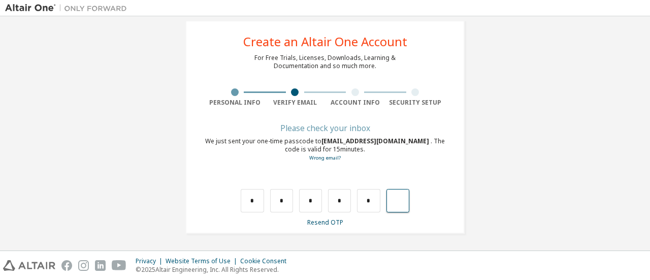 The image size is (650, 280). I want to click on img: instagram.svg, so click(83, 265).